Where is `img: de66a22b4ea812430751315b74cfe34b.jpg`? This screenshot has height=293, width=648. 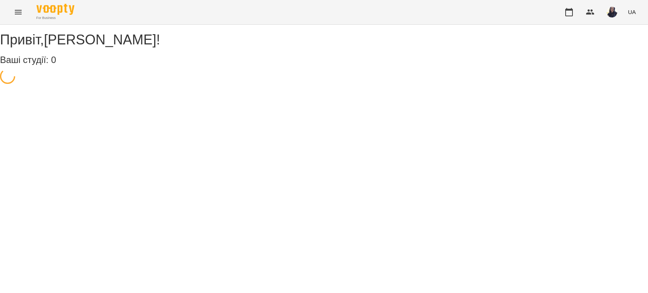
img: de66a22b4ea812430751315b74cfe34b.jpg is located at coordinates (612, 12).